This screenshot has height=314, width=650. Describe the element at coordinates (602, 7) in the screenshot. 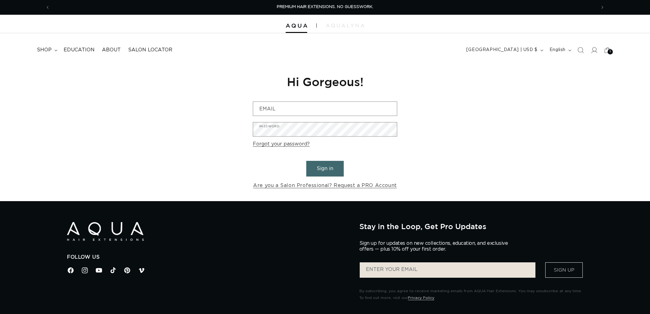

I see `button: Next announcement` at that location.